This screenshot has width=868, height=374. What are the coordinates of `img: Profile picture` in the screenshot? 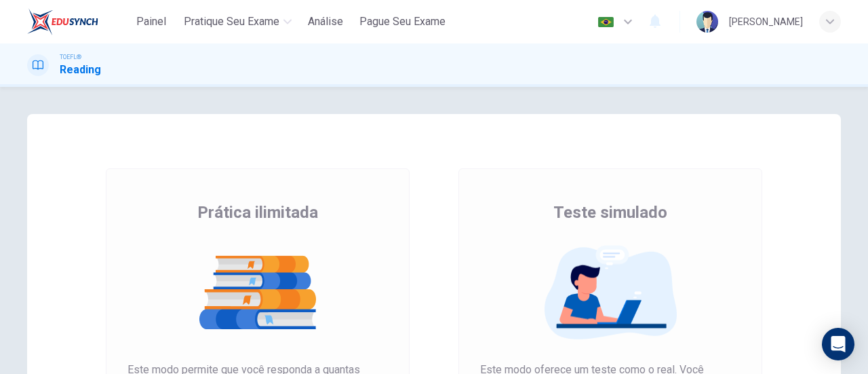 It's located at (707, 22).